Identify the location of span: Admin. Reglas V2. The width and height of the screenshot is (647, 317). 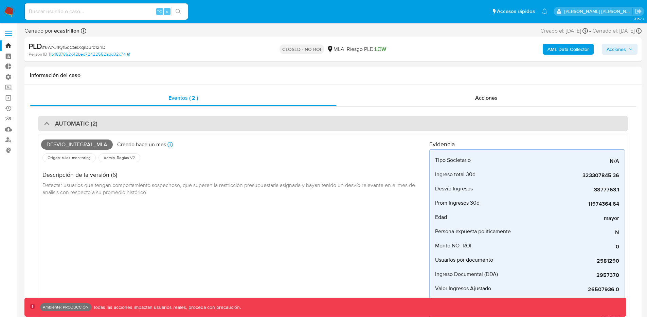
(119, 158).